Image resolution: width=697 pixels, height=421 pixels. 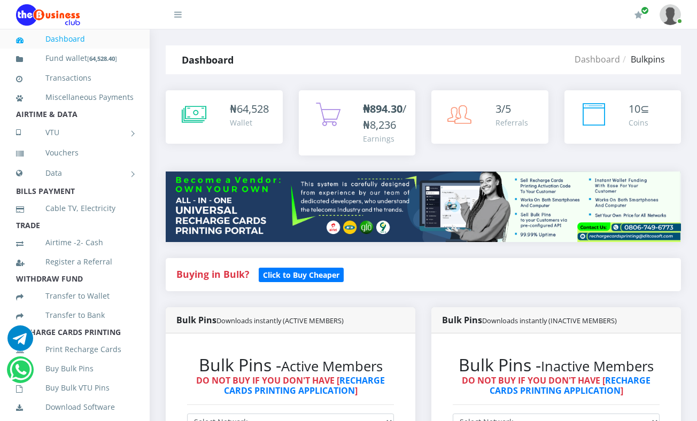 I want to click on a: Buy Bulk VTU Pins, so click(x=75, y=388).